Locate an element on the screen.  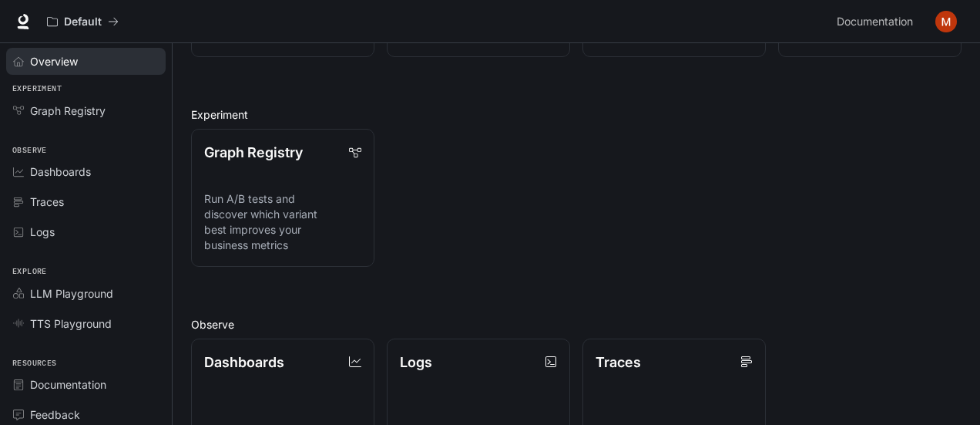
span: TTS Playground is located at coordinates (71, 324).